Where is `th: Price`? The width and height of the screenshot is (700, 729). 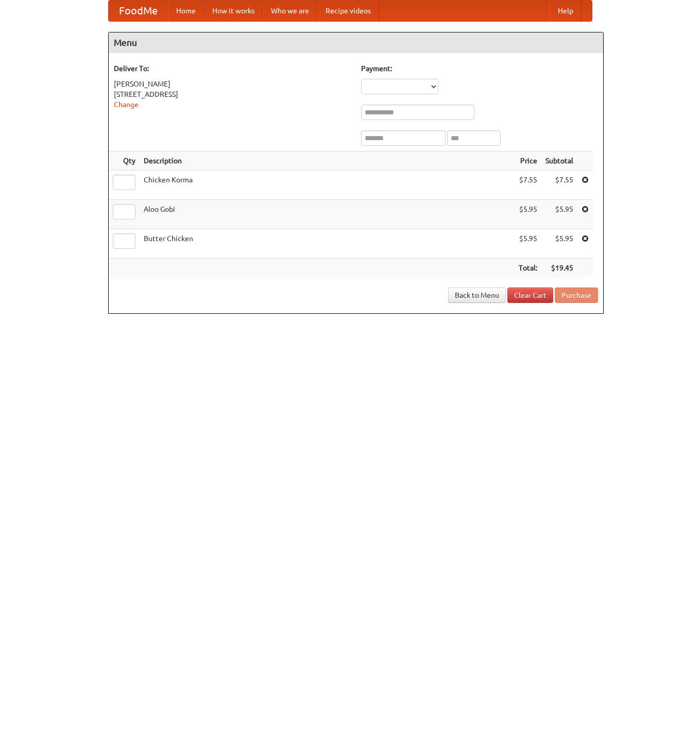 th: Price is located at coordinates (528, 161).